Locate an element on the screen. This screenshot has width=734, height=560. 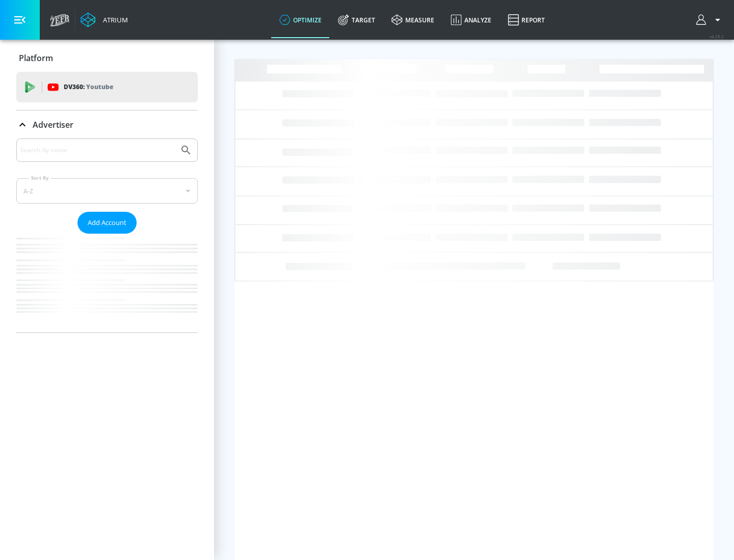
a: Analyze is located at coordinates (471, 20).